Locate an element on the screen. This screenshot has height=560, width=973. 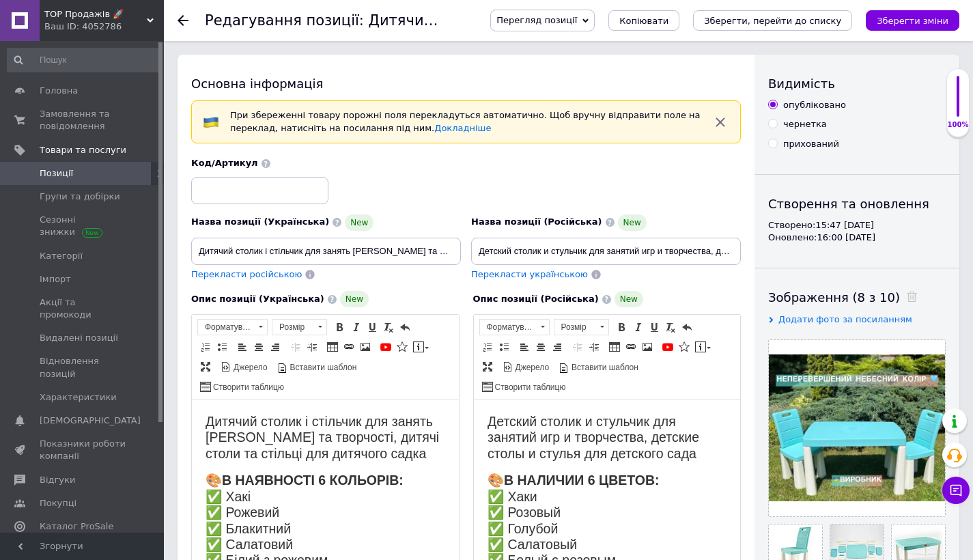
span: Відновлення позицій is located at coordinates (83, 367).